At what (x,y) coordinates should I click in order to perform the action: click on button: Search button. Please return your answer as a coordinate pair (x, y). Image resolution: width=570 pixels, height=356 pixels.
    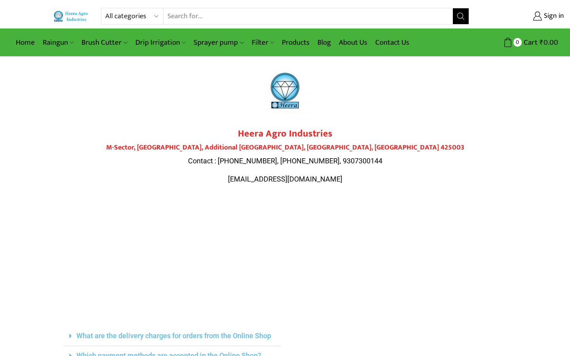
    Looking at the image, I should click on (461, 16).